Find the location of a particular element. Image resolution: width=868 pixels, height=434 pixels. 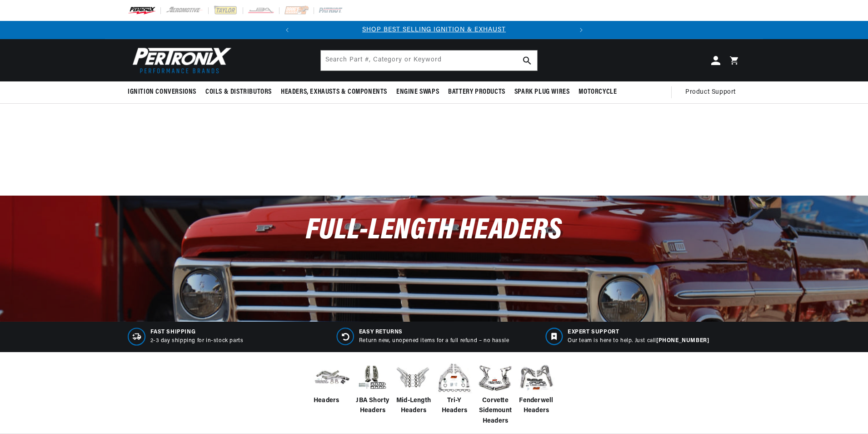

a: Fenderwell Headers Fenderwell Headers is located at coordinates (536, 388).